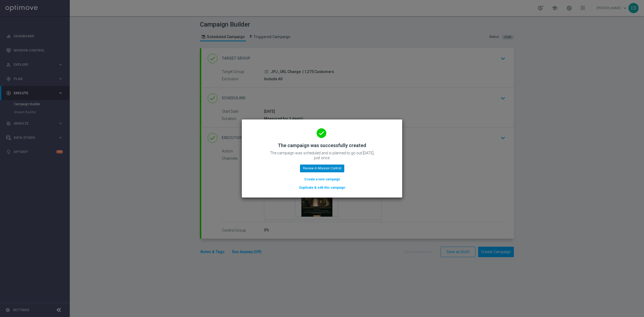  I want to click on button: Duplicate & edit this campaign, so click(322, 187).